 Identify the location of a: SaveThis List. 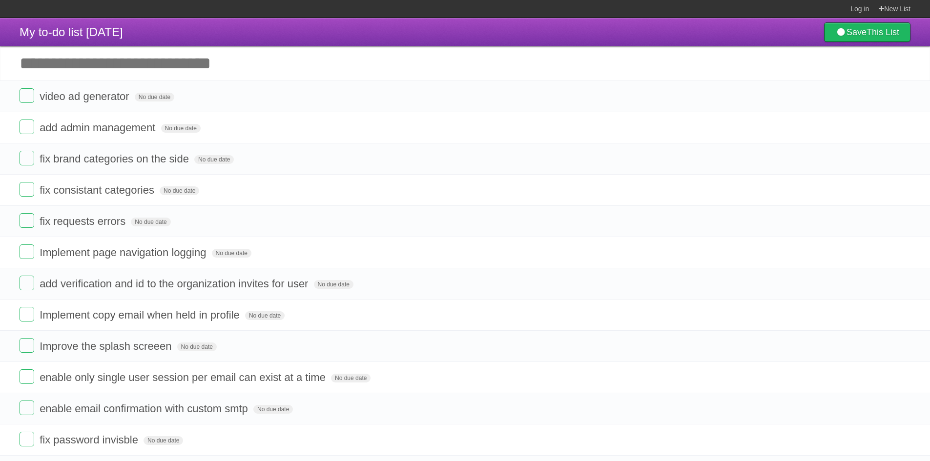
(867, 32).